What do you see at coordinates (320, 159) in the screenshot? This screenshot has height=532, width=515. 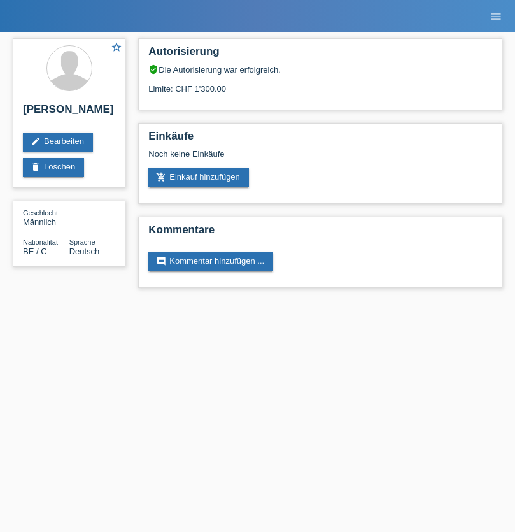 I see `div: Noch keine Einkäufe` at bounding box center [320, 159].